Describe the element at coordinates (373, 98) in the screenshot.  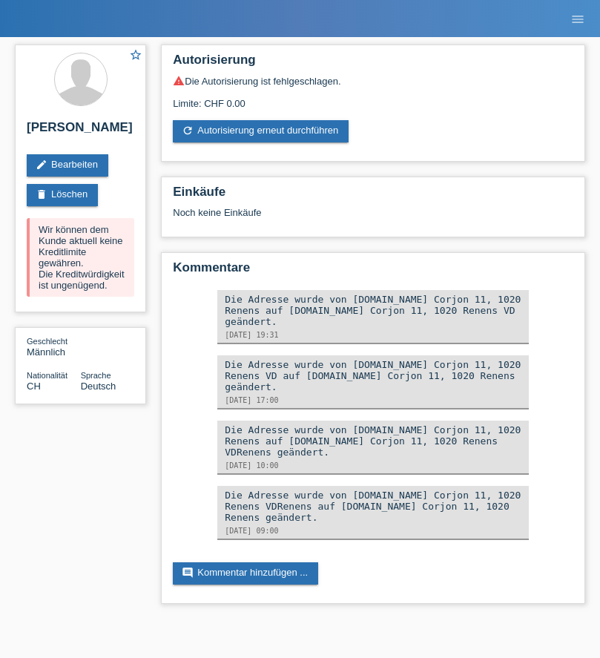
I see `div: Limite: CHF 0.00` at that location.